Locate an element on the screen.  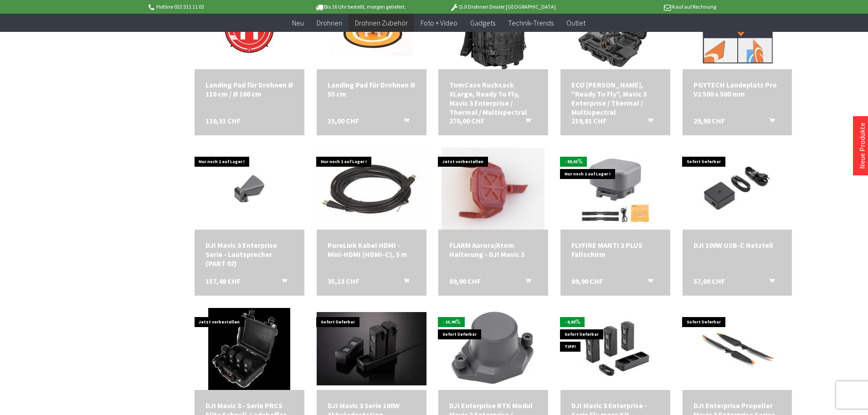
img: DJI Enterprise RTK Modul Mavic 3 Enterprise / Thermal is located at coordinates (494, 349).